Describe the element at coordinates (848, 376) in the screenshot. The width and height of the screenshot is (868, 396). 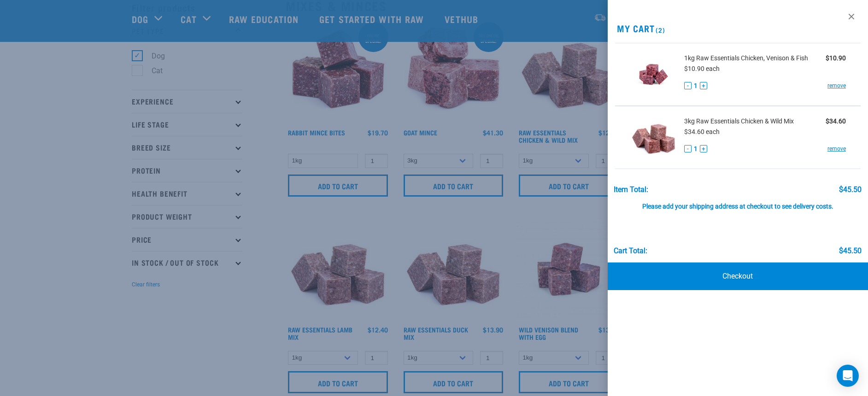
I see `div: Open Intercom Messenger` at that location.